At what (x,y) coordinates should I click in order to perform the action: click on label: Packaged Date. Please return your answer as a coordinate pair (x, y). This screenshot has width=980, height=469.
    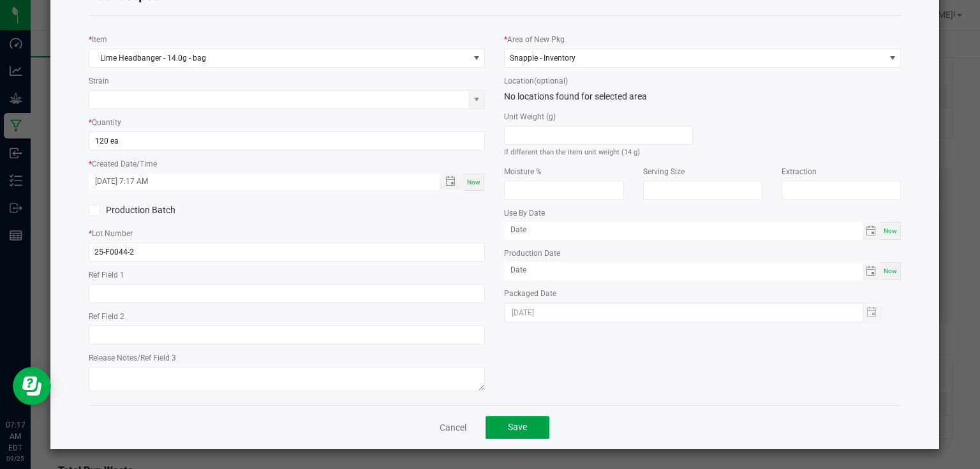
    Looking at the image, I should click on (530, 294).